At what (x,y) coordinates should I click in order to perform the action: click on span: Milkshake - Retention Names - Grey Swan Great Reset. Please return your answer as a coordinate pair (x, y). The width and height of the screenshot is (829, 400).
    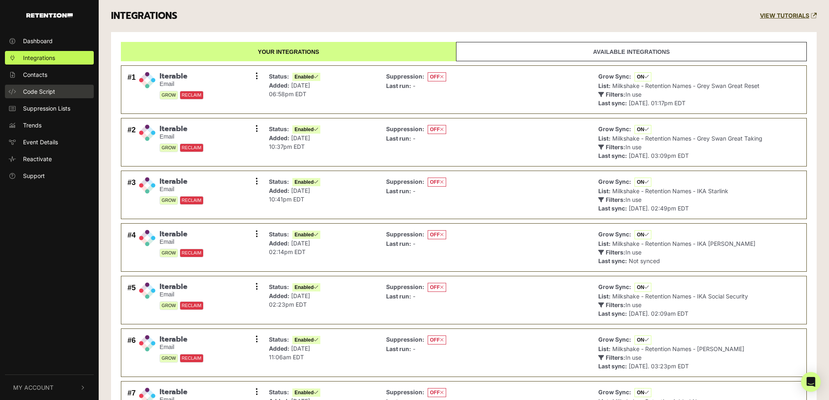
    Looking at the image, I should click on (686, 86).